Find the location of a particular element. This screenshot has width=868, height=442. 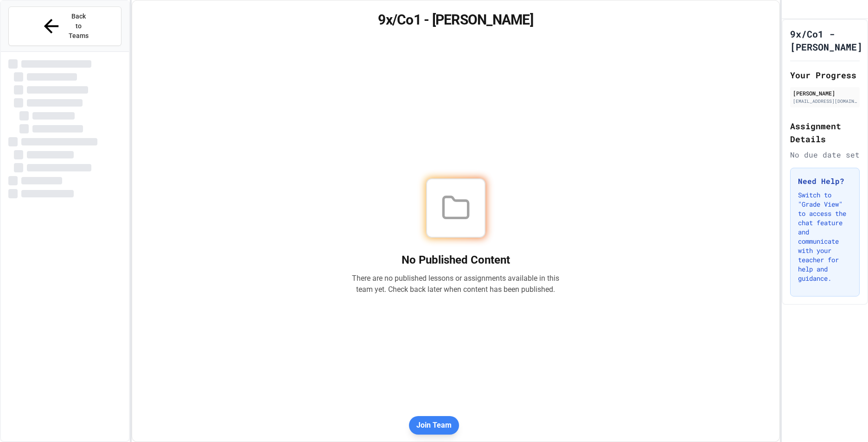

div: No due date set is located at coordinates (825, 155).